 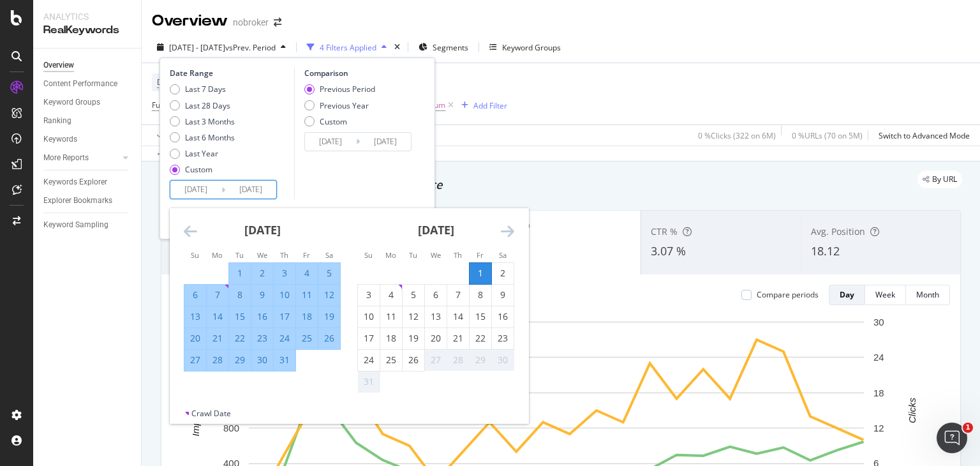 What do you see at coordinates (502, 295) in the screenshot?
I see `div: 9` at bounding box center [502, 295].